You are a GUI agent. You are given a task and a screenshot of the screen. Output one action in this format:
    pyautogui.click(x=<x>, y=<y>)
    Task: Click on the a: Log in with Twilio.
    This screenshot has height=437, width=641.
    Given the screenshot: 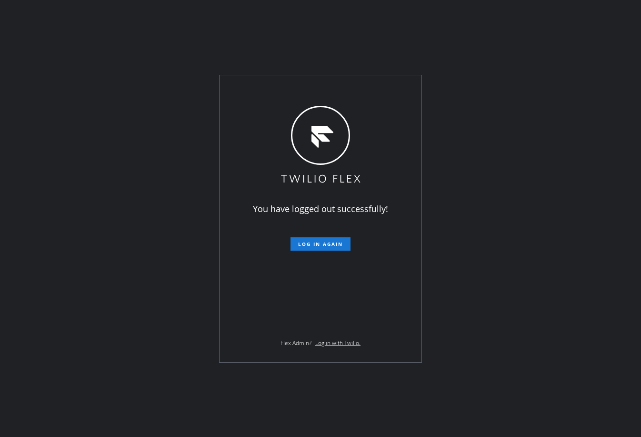 What is the action you would take?
    pyautogui.click(x=338, y=343)
    